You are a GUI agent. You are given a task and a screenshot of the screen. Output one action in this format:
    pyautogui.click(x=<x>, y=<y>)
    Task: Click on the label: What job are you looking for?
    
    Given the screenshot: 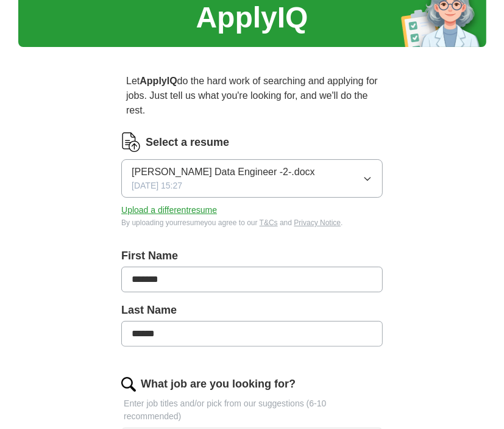 What is the action you would take?
    pyautogui.click(x=218, y=384)
    